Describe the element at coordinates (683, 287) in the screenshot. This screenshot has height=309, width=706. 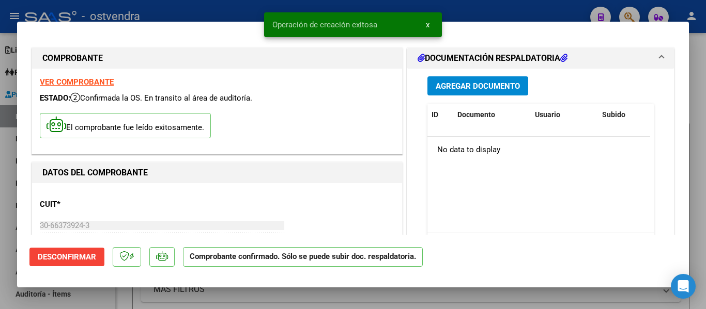
I see `div: Open Intercom Messenger` at that location.